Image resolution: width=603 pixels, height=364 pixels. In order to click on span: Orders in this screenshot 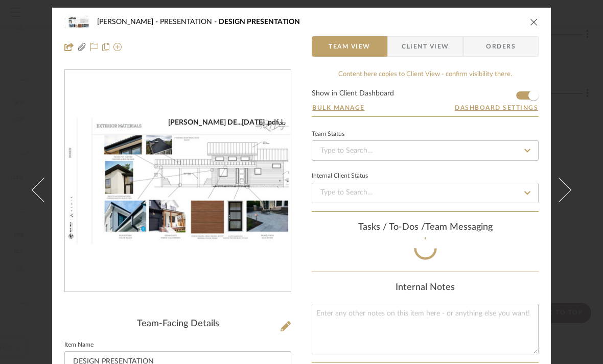, I will do `click(501, 47)`.